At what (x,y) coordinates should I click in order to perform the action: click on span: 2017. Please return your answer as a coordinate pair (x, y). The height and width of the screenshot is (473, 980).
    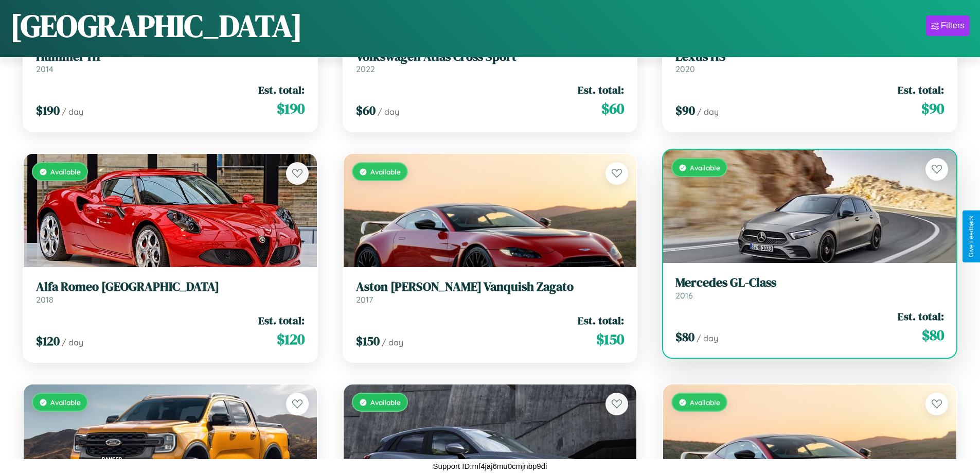
    Looking at the image, I should click on (364, 300).